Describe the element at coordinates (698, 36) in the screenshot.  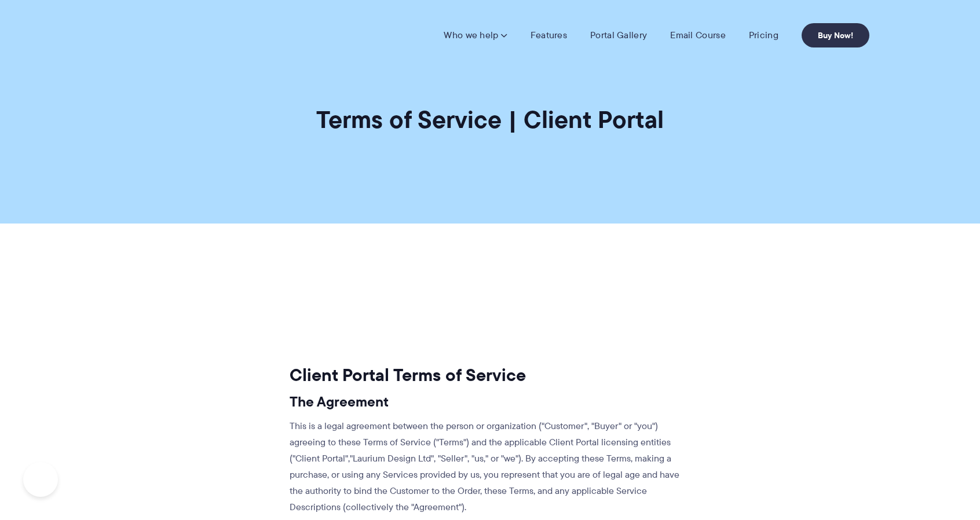
I see `a: Email Course` at that location.